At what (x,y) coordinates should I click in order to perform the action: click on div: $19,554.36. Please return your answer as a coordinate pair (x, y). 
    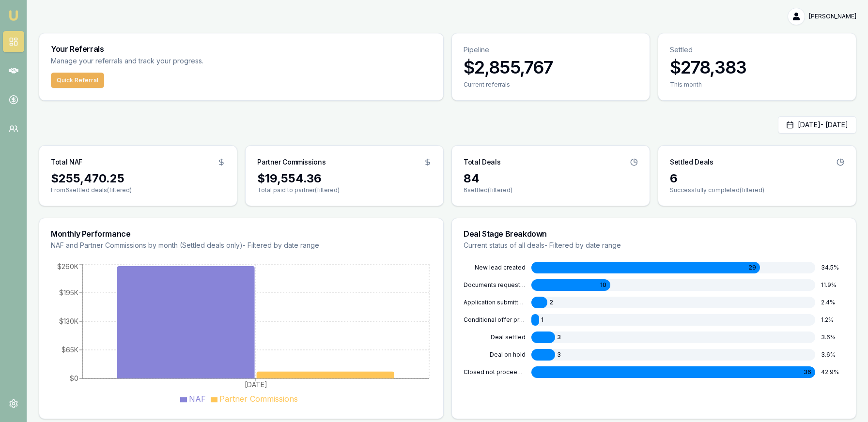
    Looking at the image, I should click on (344, 179).